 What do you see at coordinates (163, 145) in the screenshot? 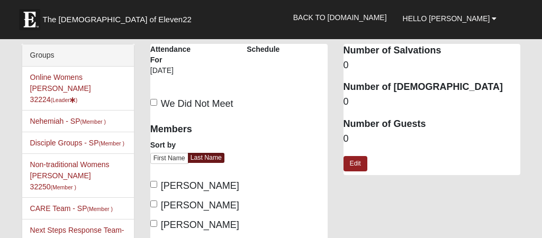
I see `label: Sort by` at bounding box center [163, 145].